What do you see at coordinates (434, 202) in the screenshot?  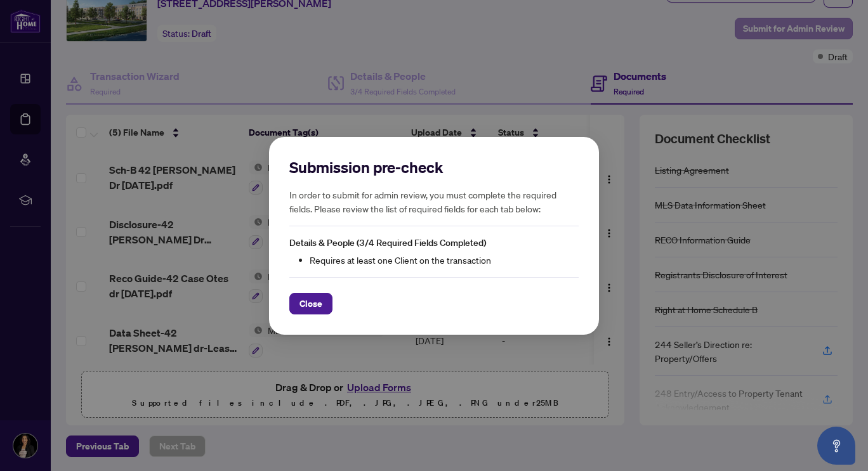 I see `h5: In order to submit for admin review, you must complete the required fields. Please review the lis...` at bounding box center [434, 202].